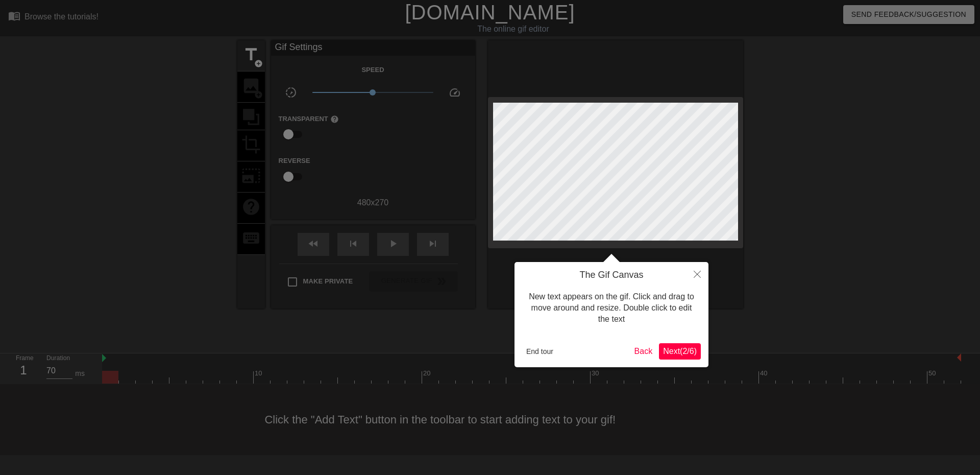 This screenshot has width=980, height=475. I want to click on div: New text appears on the gif. Click and drag to move around and resize. Double click to edit the text, so click(612, 307).